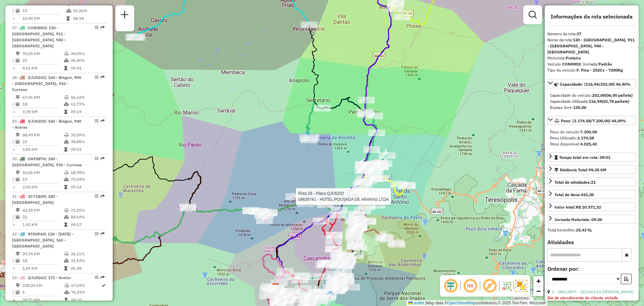 The image size is (644, 306). Describe the element at coordinates (416, 303) in the screenshot. I see `a: Leaflet` at that location.